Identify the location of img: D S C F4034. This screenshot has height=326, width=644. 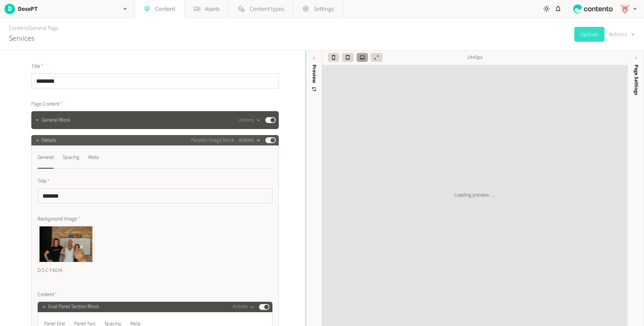
(66, 244).